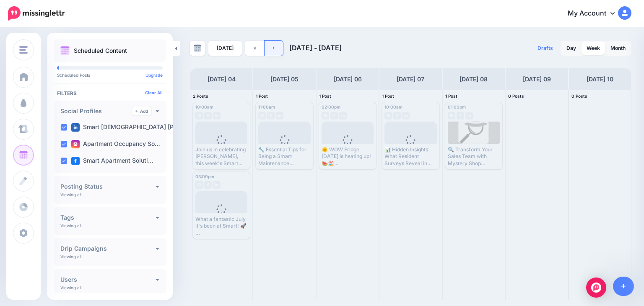 The width and height of the screenshot is (644, 306). I want to click on img: Missinglettr, so click(36, 13).